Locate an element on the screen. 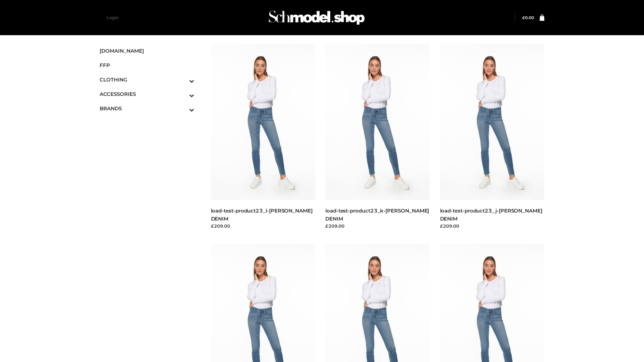  span: FFP is located at coordinates (147, 65).